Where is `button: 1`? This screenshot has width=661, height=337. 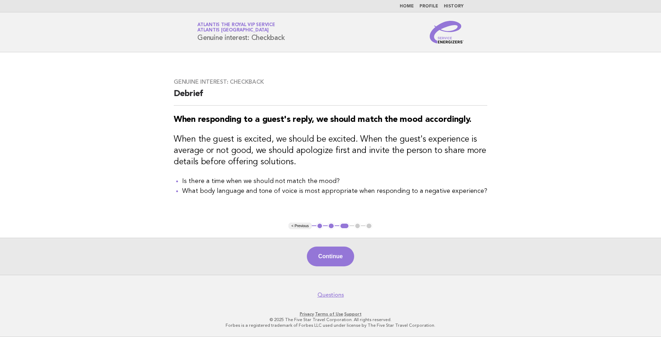 button: 1 is located at coordinates (320, 226).